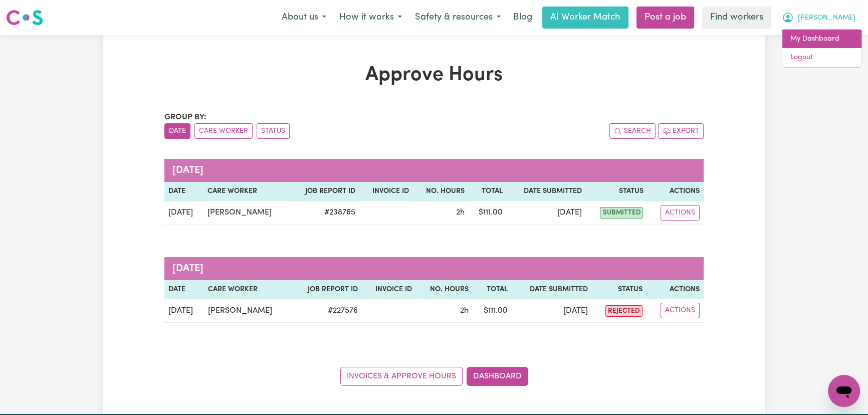 The image size is (868, 415). I want to click on button: Search, so click(632, 131).